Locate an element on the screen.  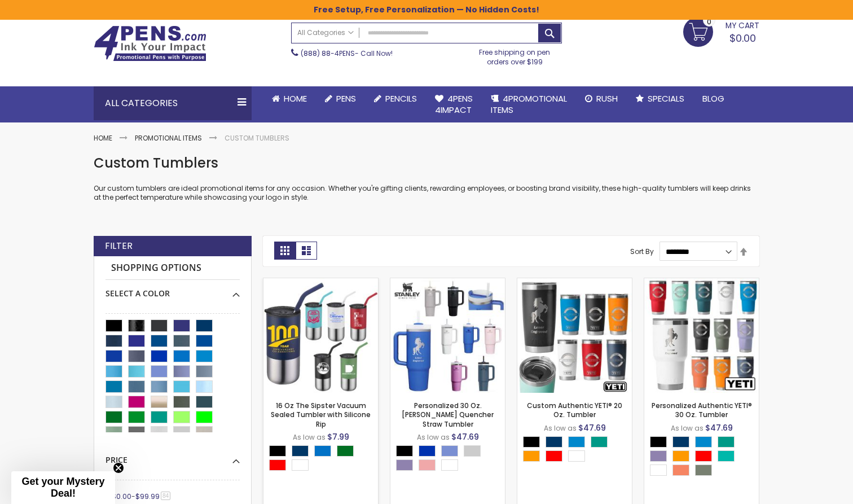
div: Grey Light is located at coordinates (472, 451).